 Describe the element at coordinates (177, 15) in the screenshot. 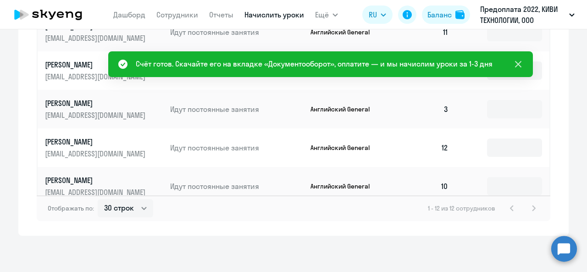

I see `a: Сотрудники` at that location.